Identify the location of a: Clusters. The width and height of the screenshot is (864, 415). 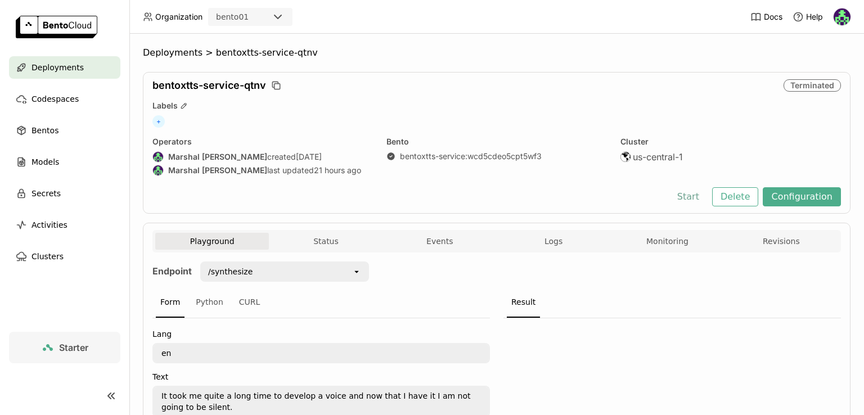
(65, 257).